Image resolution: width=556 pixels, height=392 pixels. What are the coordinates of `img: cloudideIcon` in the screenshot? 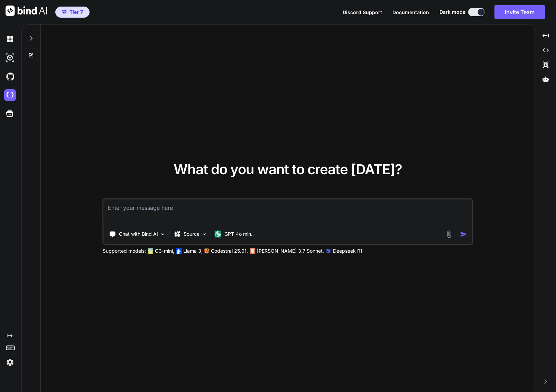 It's located at (10, 95).